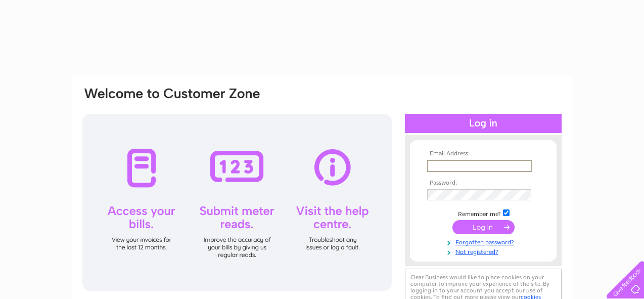 The image size is (644, 299). Describe the element at coordinates (483, 154) in the screenshot. I see `th: Email Address:` at that location.